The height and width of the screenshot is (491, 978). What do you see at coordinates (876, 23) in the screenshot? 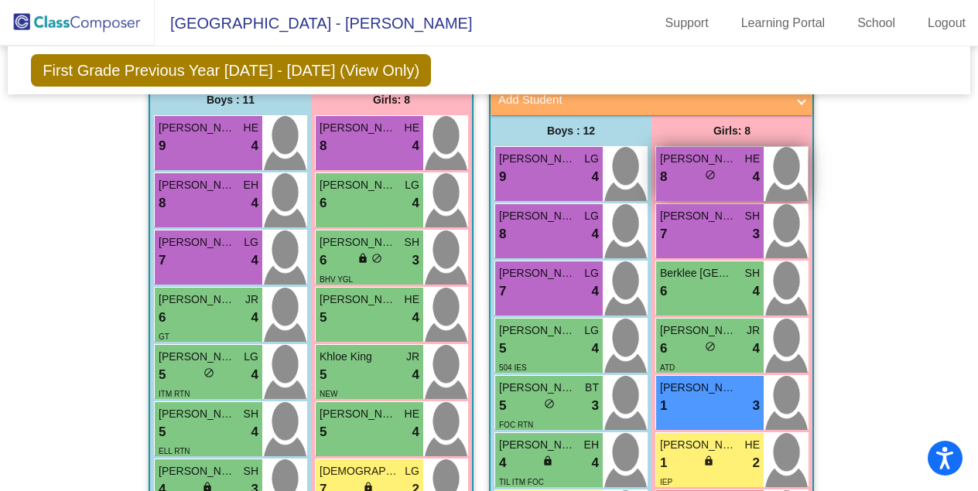
I see `a: School` at bounding box center [876, 23].